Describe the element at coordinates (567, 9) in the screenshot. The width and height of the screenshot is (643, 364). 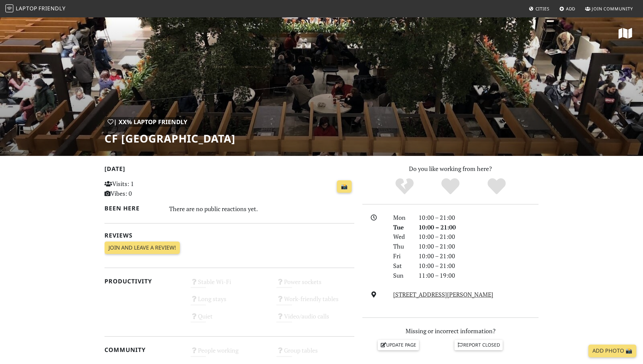
I see `a: Add` at that location.